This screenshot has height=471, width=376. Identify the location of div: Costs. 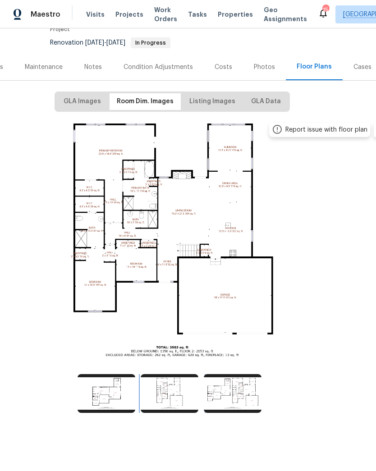
(223, 67).